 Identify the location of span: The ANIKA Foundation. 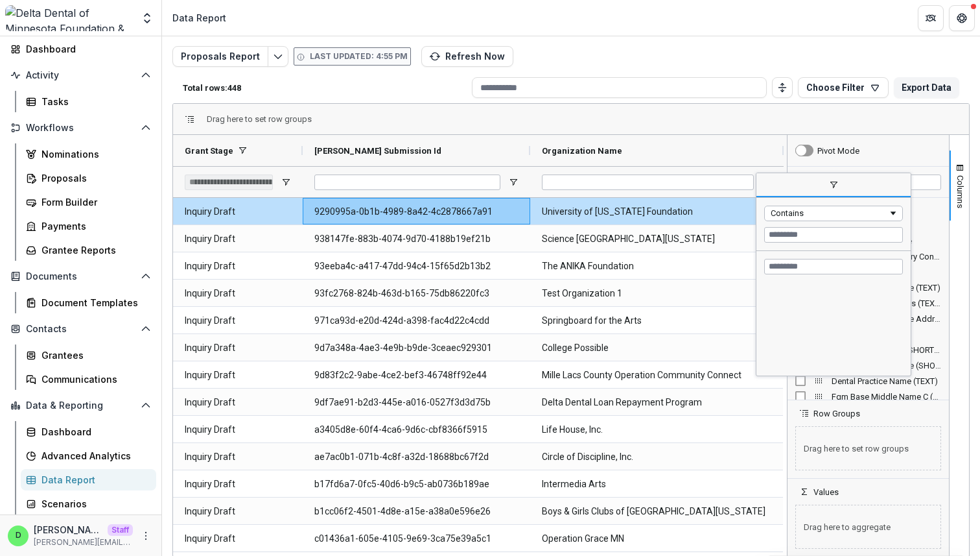
(657, 266).